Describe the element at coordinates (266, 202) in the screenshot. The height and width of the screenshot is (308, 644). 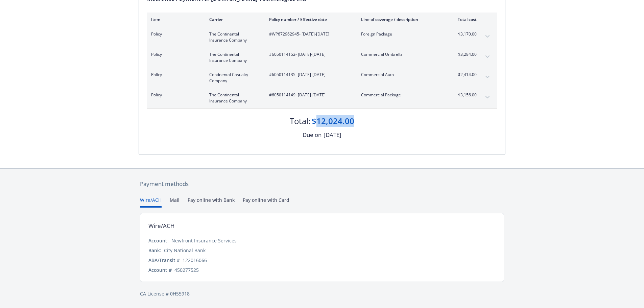
I see `button: Pay online with Card` at that location.